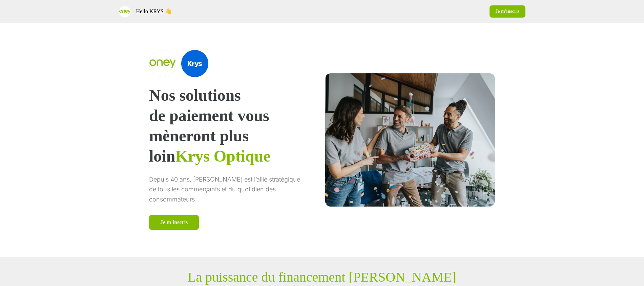 This screenshot has width=644, height=286. What do you see at coordinates (154, 11) in the screenshot?
I see `p: Hello KRYS 👋` at bounding box center [154, 11].